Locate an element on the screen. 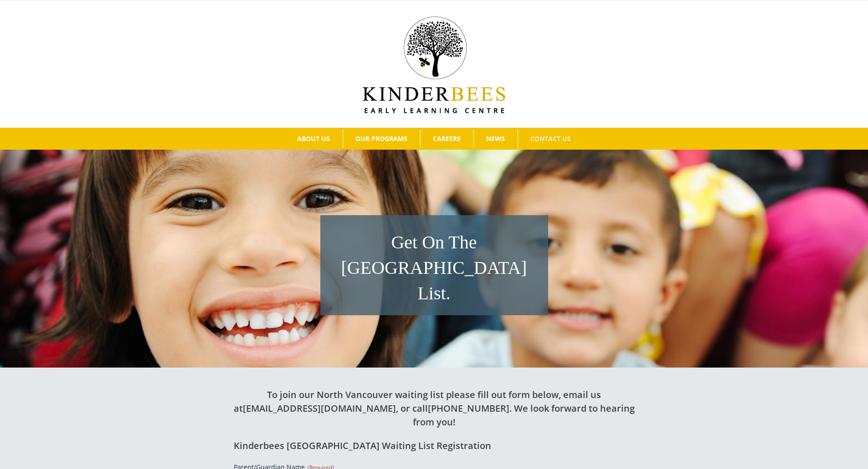 The width and height of the screenshot is (868, 469). span: ABOUT US is located at coordinates (313, 139).